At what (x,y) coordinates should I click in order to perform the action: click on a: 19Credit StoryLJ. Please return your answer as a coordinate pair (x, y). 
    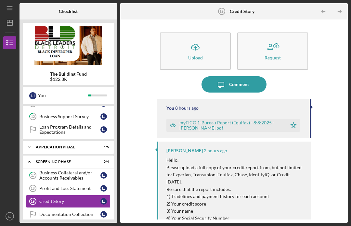
    Looking at the image, I should click on (68, 201).